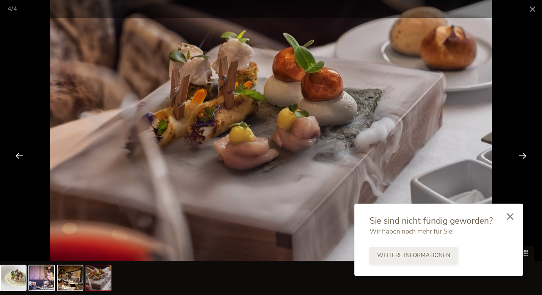 Image resolution: width=542 pixels, height=295 pixels. What do you see at coordinates (42, 278) in the screenshot?
I see `img: csm_15_Restaurant_1b8f36ecfb.jpg` at bounding box center [42, 278].